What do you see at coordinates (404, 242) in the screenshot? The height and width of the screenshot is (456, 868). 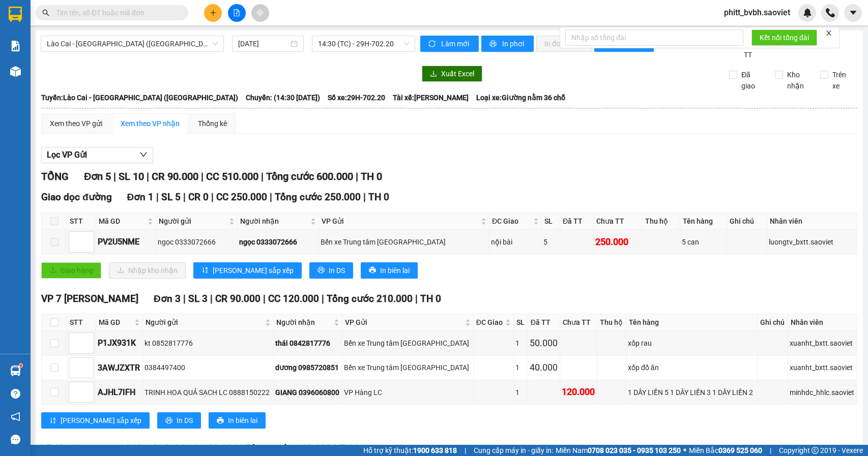 I see `td: Bến xe Trung tâm Lào Cai` at bounding box center [404, 242].